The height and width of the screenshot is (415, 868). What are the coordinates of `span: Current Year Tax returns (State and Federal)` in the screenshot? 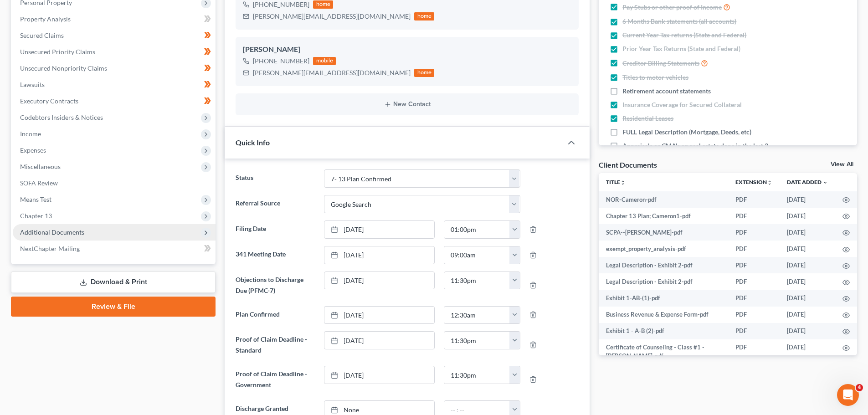 It's located at (685, 35).